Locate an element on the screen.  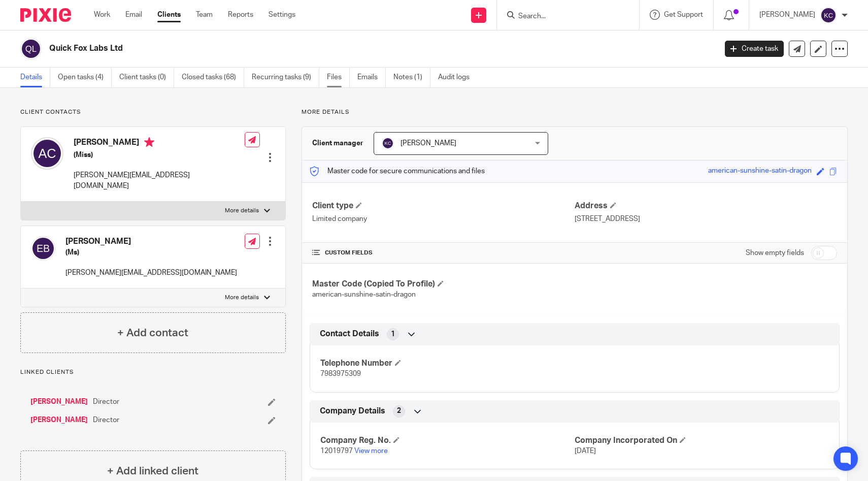
h4: Telephone Number is located at coordinates (447, 363).